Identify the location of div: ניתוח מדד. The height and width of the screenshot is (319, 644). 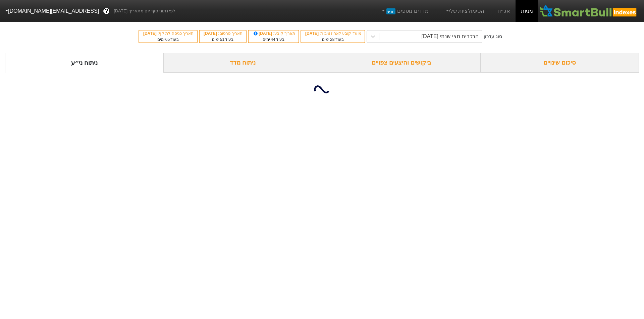
(243, 62).